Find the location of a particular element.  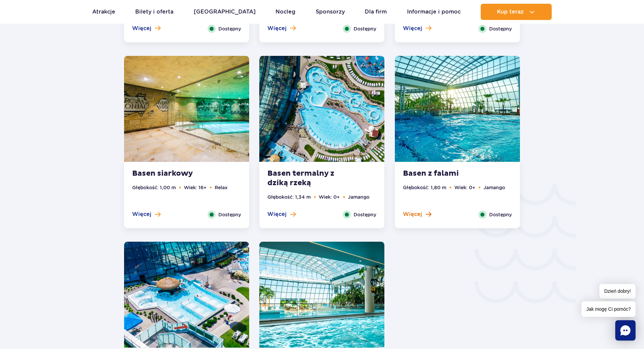

li: Głębokość: 1,80 m is located at coordinates (424, 187).